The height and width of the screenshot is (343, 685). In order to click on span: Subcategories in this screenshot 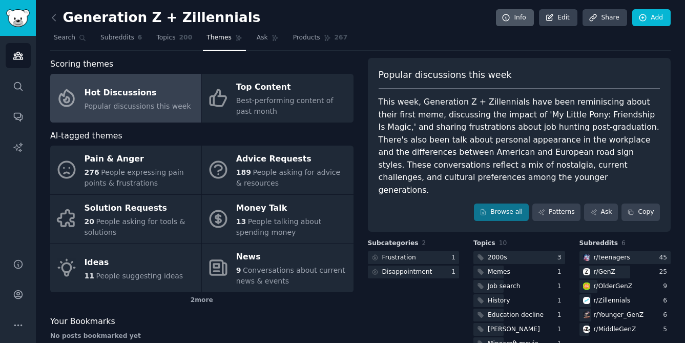, I will do `click(393, 243)`.